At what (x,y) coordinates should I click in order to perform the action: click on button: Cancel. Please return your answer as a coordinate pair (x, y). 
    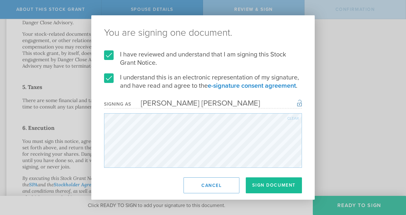
    Looking at the image, I should click on (211, 185).